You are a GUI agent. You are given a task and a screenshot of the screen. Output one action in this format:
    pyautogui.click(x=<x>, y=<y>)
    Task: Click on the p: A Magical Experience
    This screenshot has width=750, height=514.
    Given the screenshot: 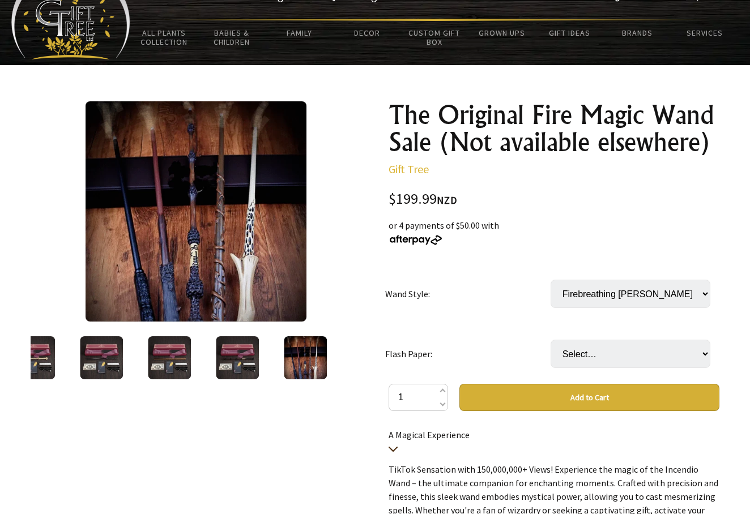 What is the action you would take?
    pyautogui.click(x=554, y=442)
    